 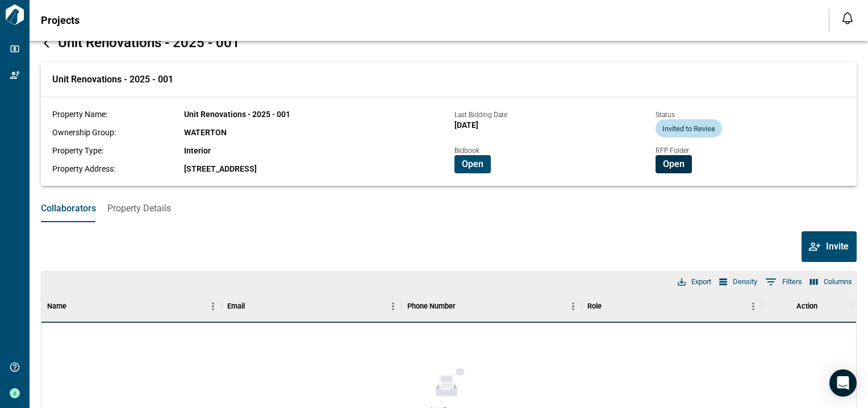 I want to click on button: Show filters, so click(x=783, y=281).